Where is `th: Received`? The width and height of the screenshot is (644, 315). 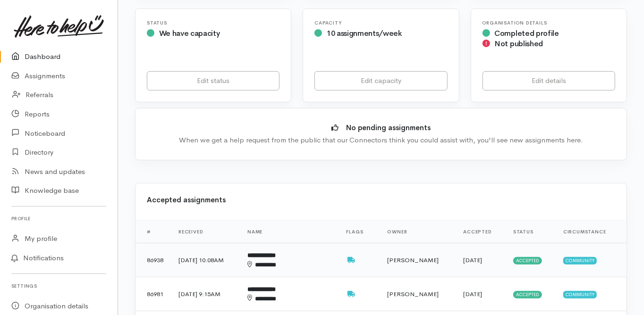 th: Received is located at coordinates (205, 232).